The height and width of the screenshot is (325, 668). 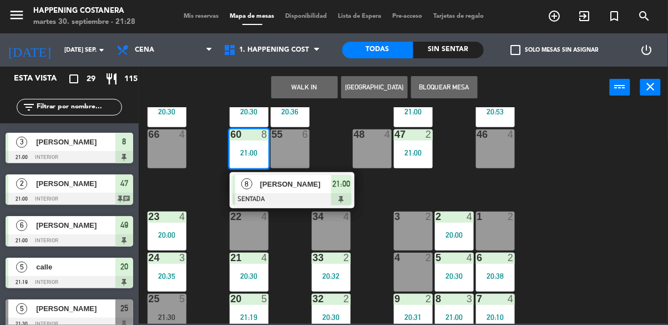 I want to click on span: Lista de Espera, so click(x=360, y=16).